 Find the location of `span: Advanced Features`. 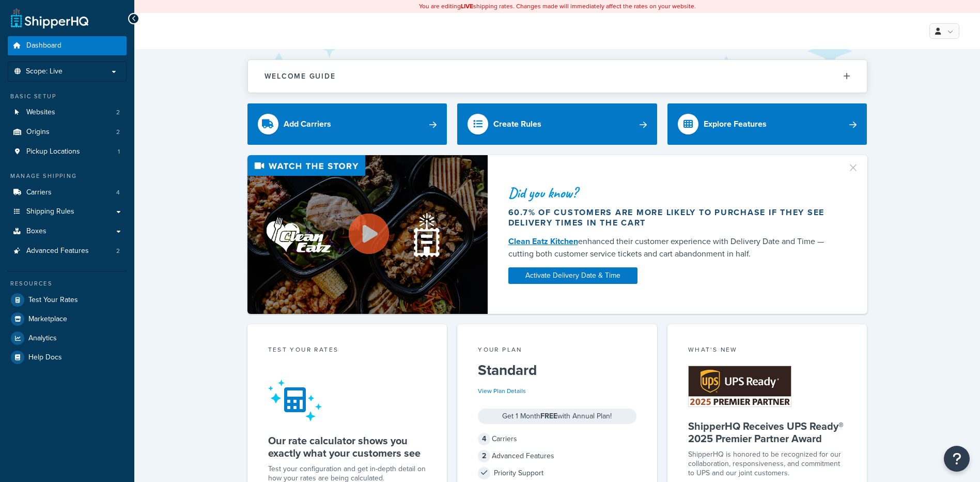

span: Advanced Features is located at coordinates (58, 251).